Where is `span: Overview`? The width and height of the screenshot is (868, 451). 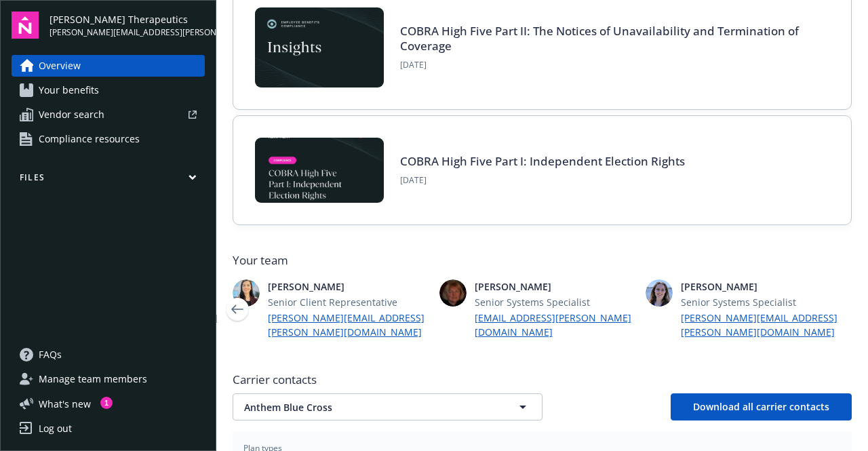 span: Overview is located at coordinates (60, 66).